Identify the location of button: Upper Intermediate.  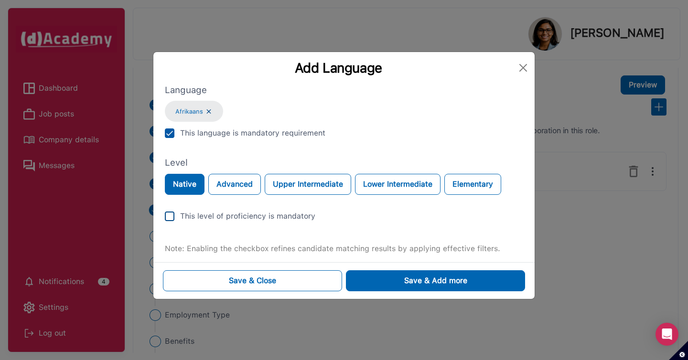
(308, 184).